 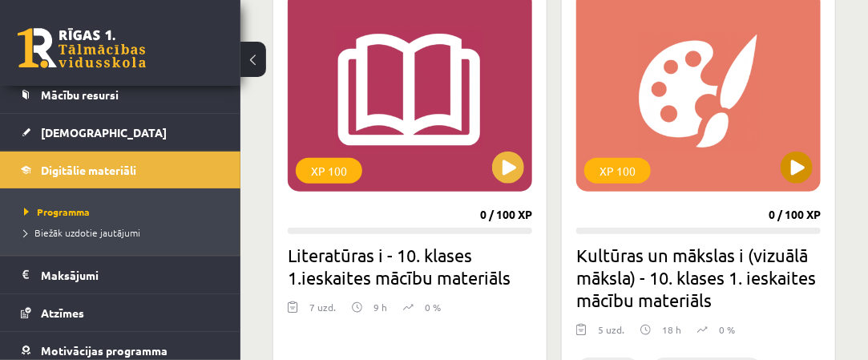 I want to click on p: 9 h, so click(x=380, y=307).